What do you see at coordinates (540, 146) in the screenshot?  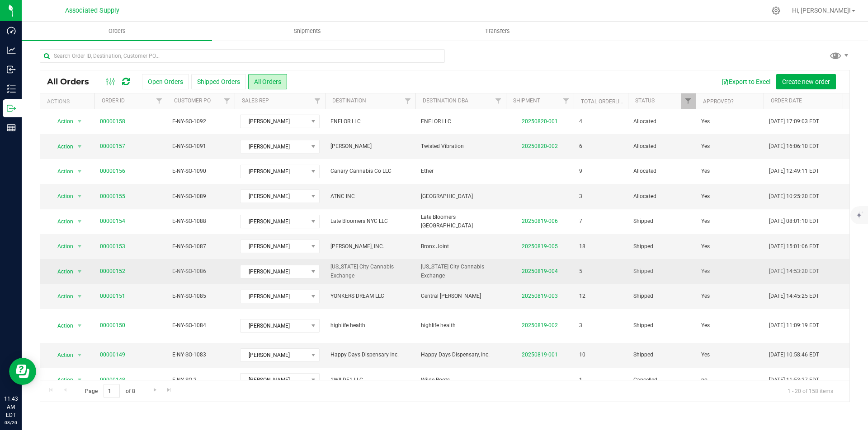 I see `a: 20250820-002` at bounding box center [540, 146].